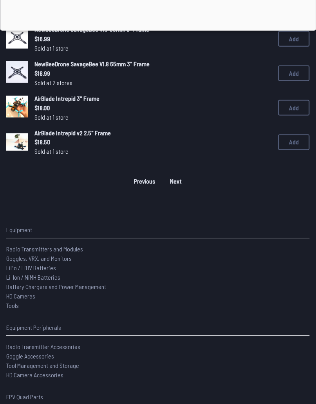 The height and width of the screenshot is (404, 316). Describe the element at coordinates (56, 287) in the screenshot. I see `span: Battery Chargers and Power Management` at that location.